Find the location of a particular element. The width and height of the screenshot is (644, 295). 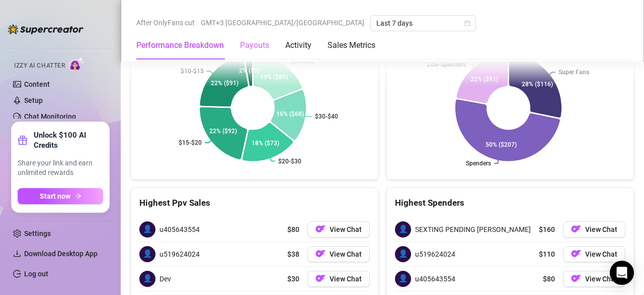

div: Highest Spenders is located at coordinates (510, 202).